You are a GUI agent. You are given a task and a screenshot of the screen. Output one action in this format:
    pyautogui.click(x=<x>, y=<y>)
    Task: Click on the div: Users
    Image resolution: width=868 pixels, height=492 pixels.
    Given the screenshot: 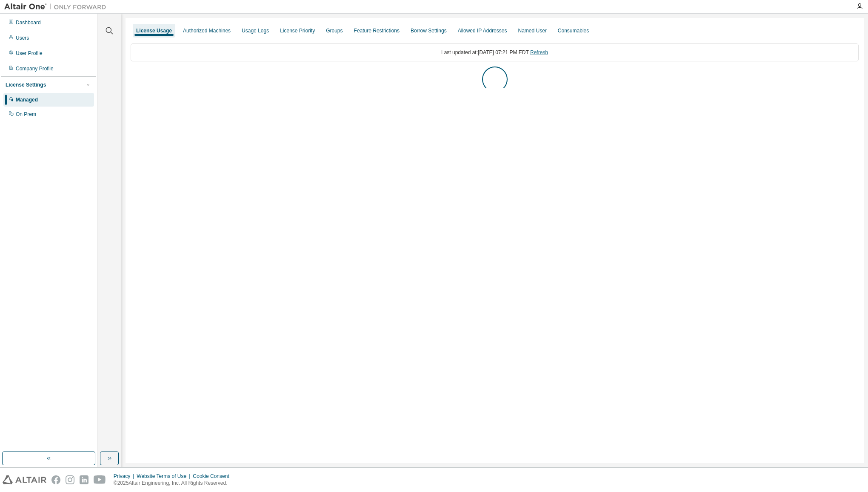 What is the action you would take?
    pyautogui.click(x=22, y=38)
    